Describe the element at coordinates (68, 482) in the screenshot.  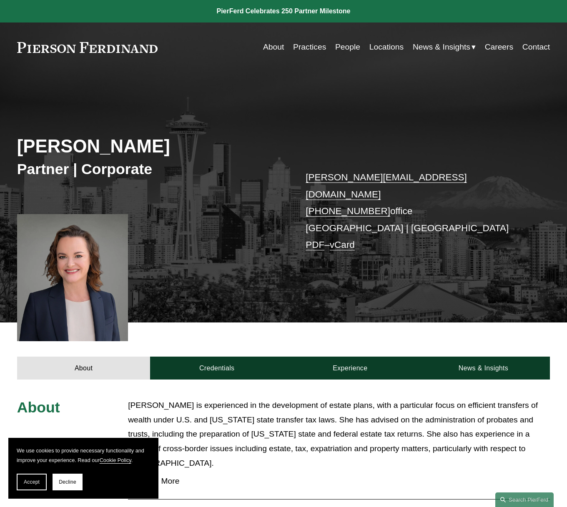
I see `button: Decline` at that location.